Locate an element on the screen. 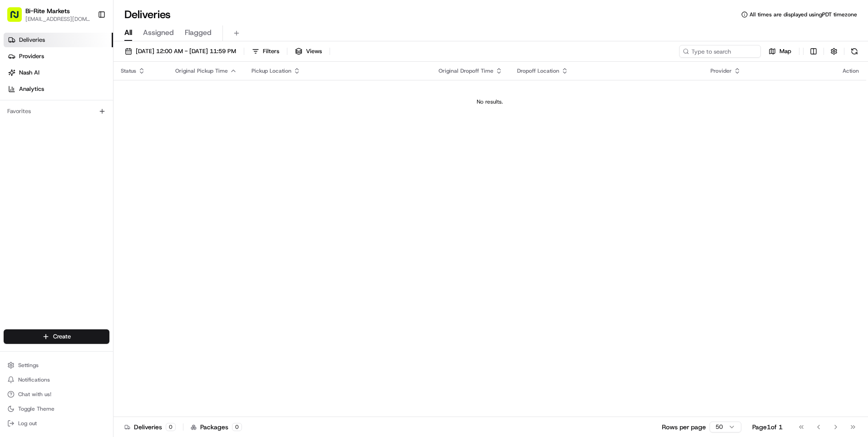 Image resolution: width=868 pixels, height=437 pixels. h1: Deliveries is located at coordinates (148, 15).